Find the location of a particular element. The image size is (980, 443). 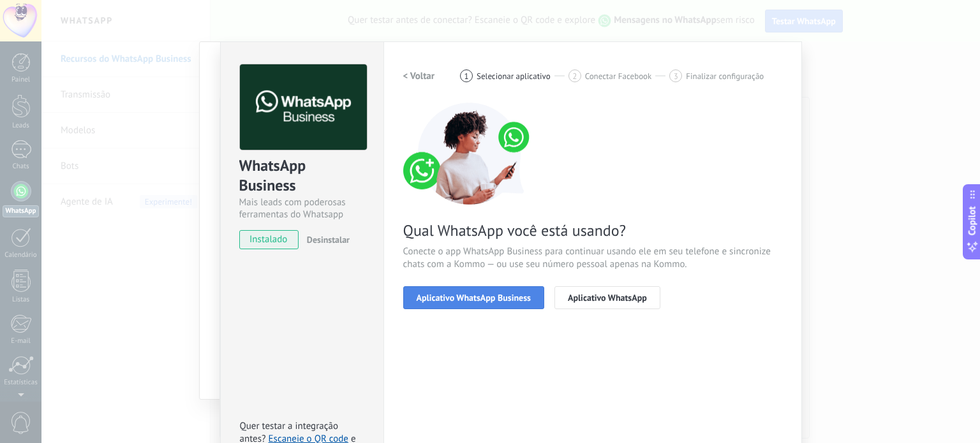

span: Qual WhatsApp você está usando? is located at coordinates (593, 230).